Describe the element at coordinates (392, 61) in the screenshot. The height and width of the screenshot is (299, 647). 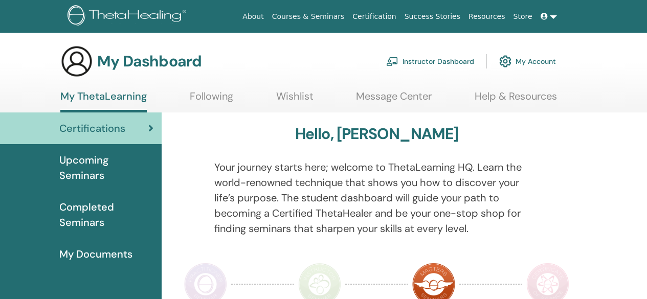
I see `img: chalkboard-teacher.svg` at that location.